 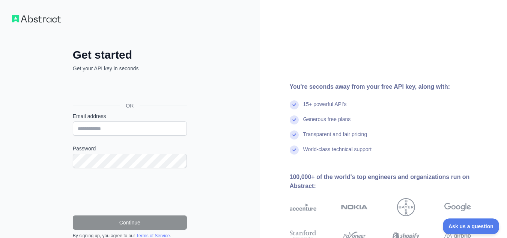 What do you see at coordinates (355, 207) in the screenshot?
I see `img: nokia` at bounding box center [355, 207].